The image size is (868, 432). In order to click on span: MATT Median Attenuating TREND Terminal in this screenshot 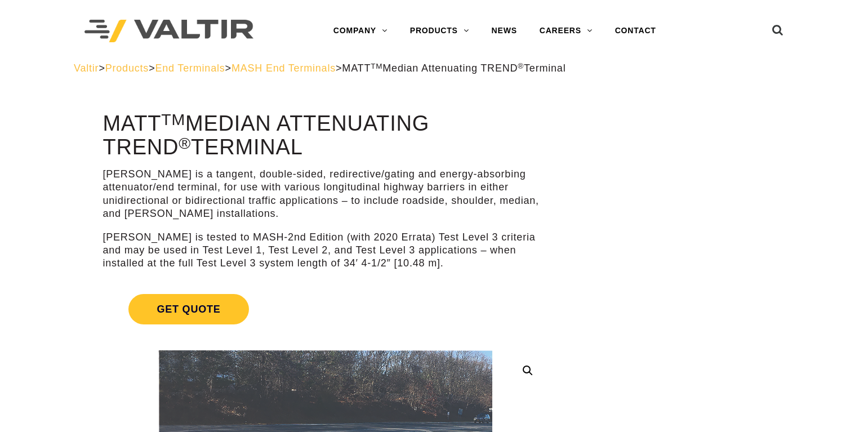, I will do `click(454, 68)`.